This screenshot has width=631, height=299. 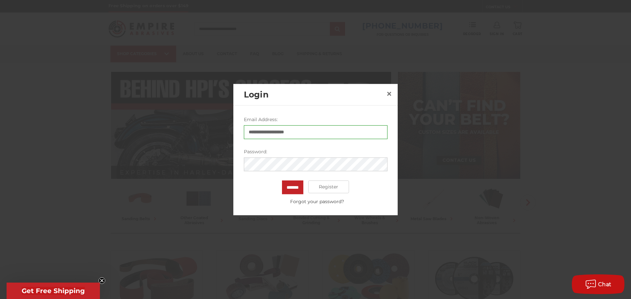 What do you see at coordinates (317, 202) in the screenshot?
I see `a: Forgot your password?` at bounding box center [317, 202].